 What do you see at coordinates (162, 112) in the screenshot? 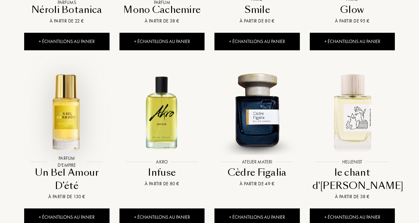
I see `img: Infuse Akro` at bounding box center [162, 112].